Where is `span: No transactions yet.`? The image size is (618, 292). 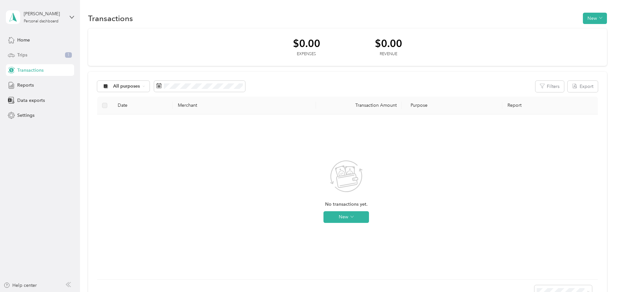
span: No transactions yet. is located at coordinates (346, 205).